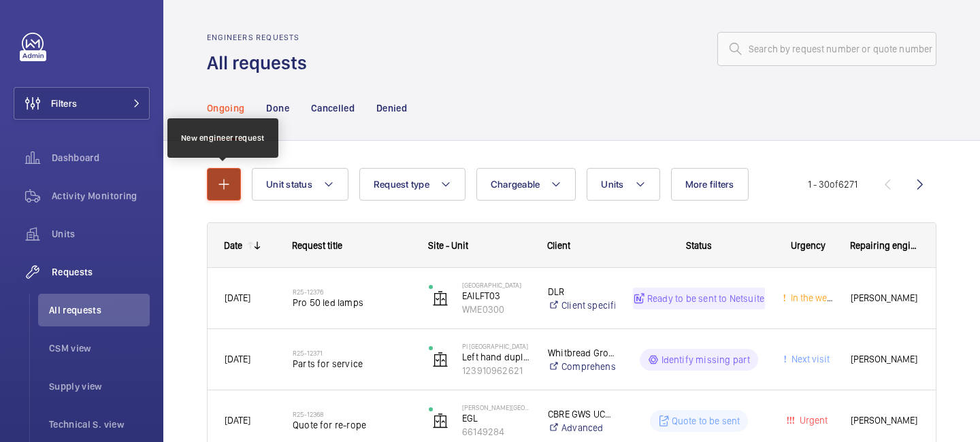 The height and width of the screenshot is (442, 980). What do you see at coordinates (581, 305) in the screenshot?
I see `a: Client specific` at bounding box center [581, 305].